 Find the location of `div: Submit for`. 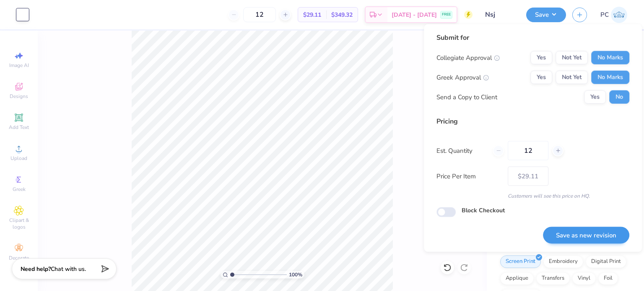

div: Submit for is located at coordinates (533, 38).